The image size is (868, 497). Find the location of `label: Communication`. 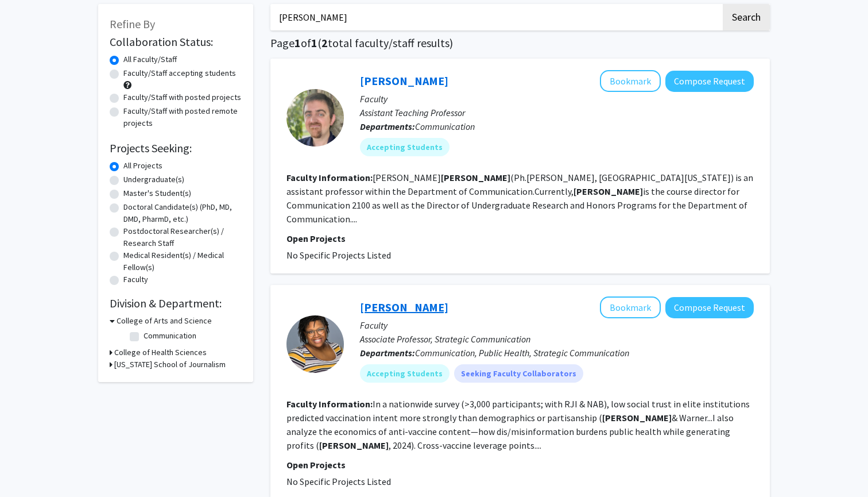

label: Communication is located at coordinates (170, 335).